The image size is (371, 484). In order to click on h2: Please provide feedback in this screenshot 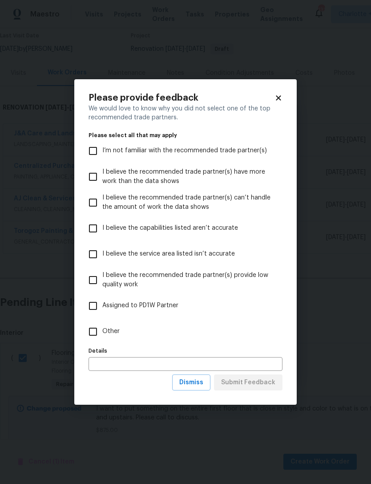, I will do `click(182, 98)`.